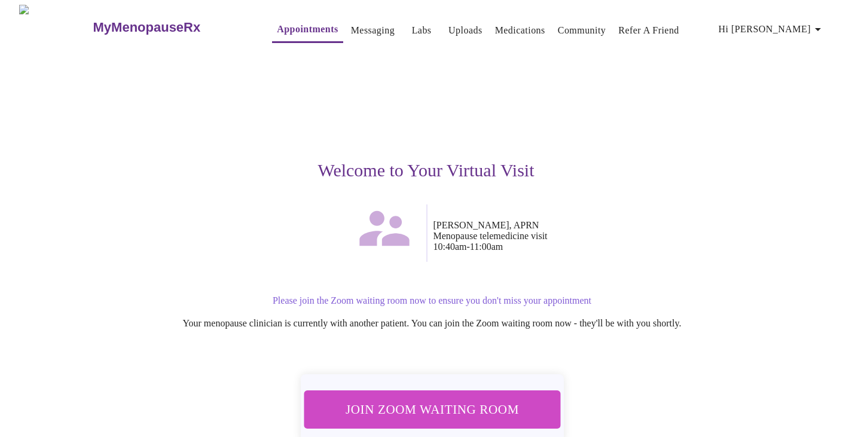 The height and width of the screenshot is (437, 852). Describe the element at coordinates (373, 31) in the screenshot. I see `button: Messaging` at that location.